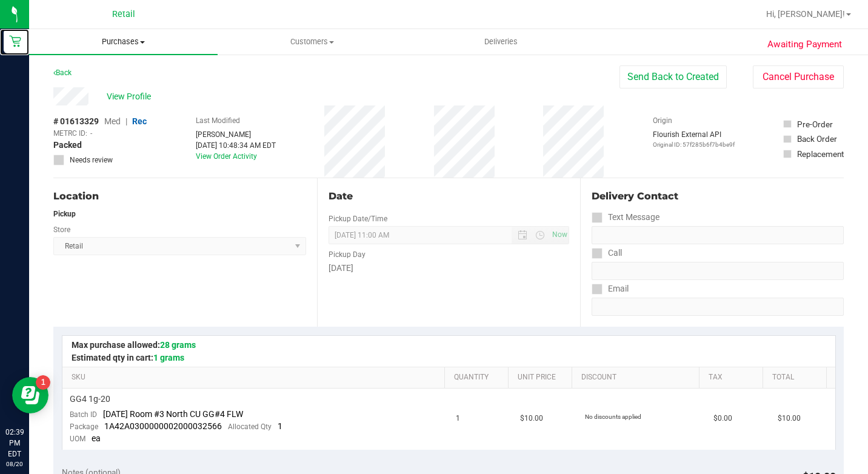 The image size is (868, 474). Describe the element at coordinates (718, 197) in the screenshot. I see `div: Delivery Contact` at that location.